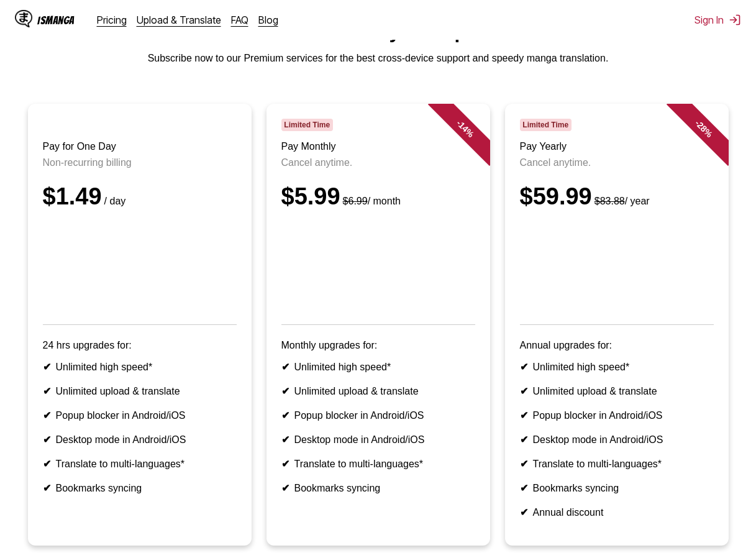 The image size is (756, 558). Describe the element at coordinates (609, 201) in the screenshot. I see `s: $83.88` at that location.